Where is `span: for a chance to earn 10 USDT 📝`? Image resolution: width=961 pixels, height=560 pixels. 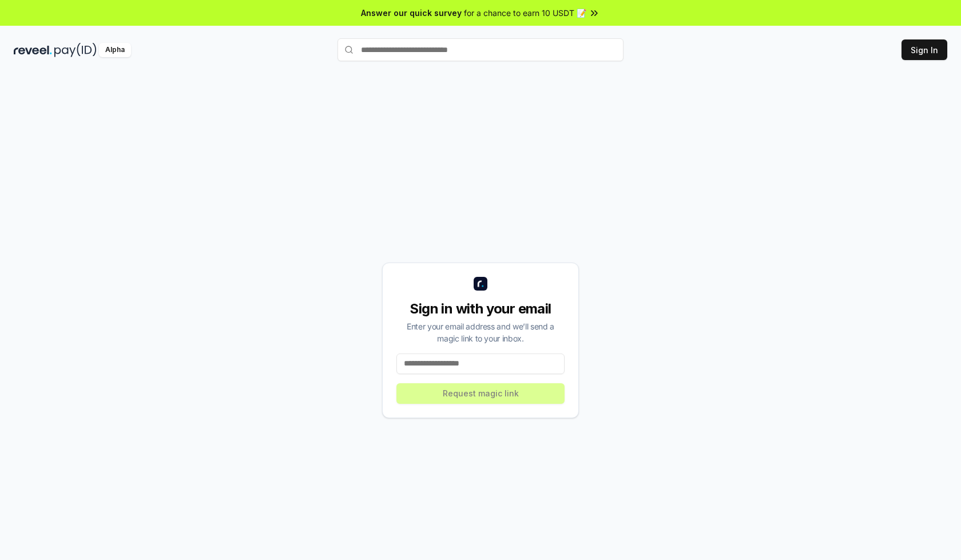 span: for a chance to earn 10 USDT 📝 is located at coordinates (525, 12).